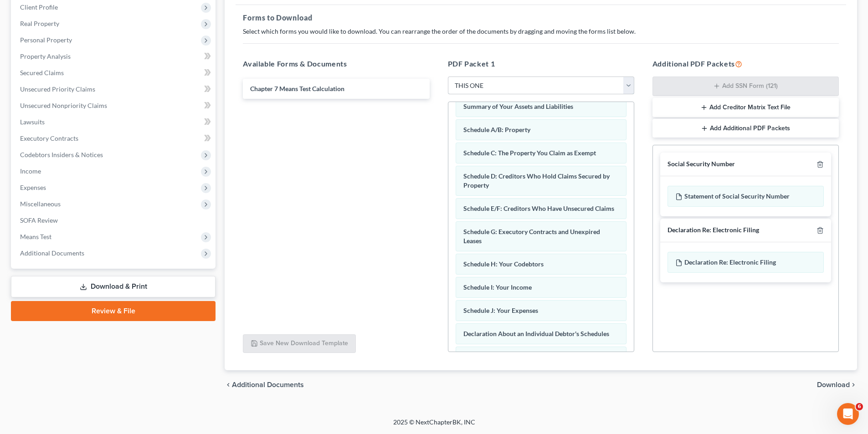 This screenshot has width=868, height=434. What do you see at coordinates (541, 63) in the screenshot?
I see `h5: PDF Packet 1` at bounding box center [541, 63].